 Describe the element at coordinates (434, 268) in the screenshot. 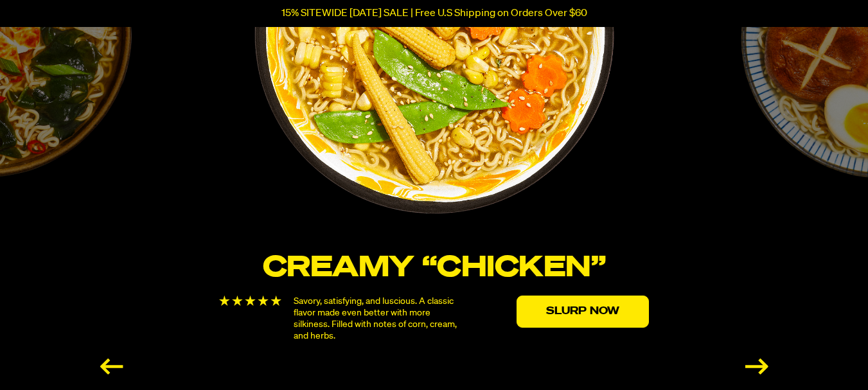

I see `h3: Creamy “Chicken”` at that location.